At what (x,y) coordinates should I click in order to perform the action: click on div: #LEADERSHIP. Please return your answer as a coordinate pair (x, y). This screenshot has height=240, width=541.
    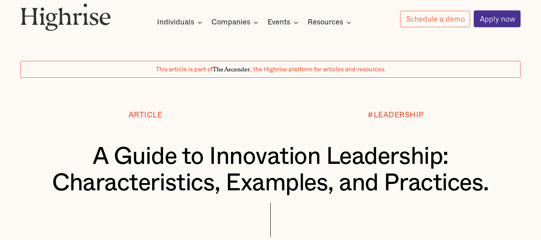
    Looking at the image, I should click on (396, 115).